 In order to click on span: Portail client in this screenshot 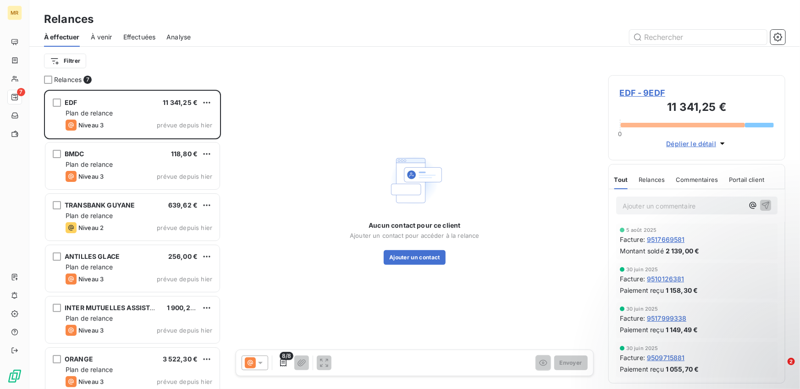, I will do `click(746, 180)`.